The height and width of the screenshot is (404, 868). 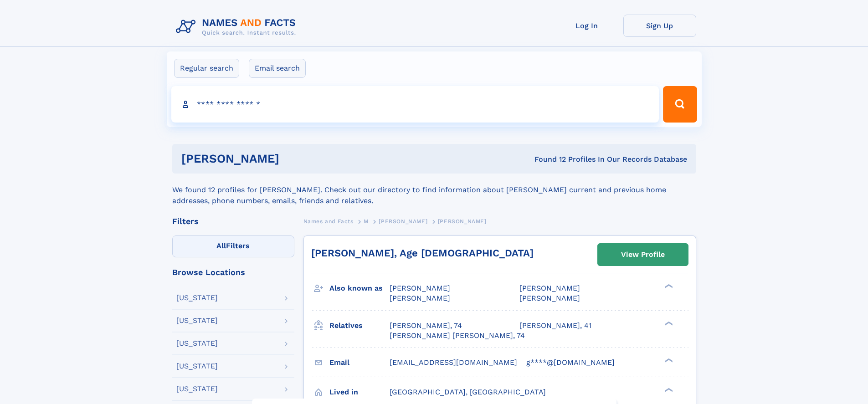 I want to click on h3: Email, so click(x=359, y=362).